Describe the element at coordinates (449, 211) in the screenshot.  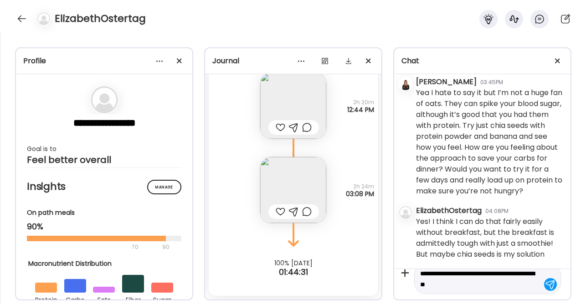
I see `div: ElizabethOstertag` at that location.